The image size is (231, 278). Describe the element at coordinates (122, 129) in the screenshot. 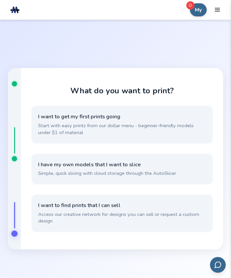

I see `span: Start with easy prints from our dollar menu - beginner-friendly models under $1 of material` at that location.